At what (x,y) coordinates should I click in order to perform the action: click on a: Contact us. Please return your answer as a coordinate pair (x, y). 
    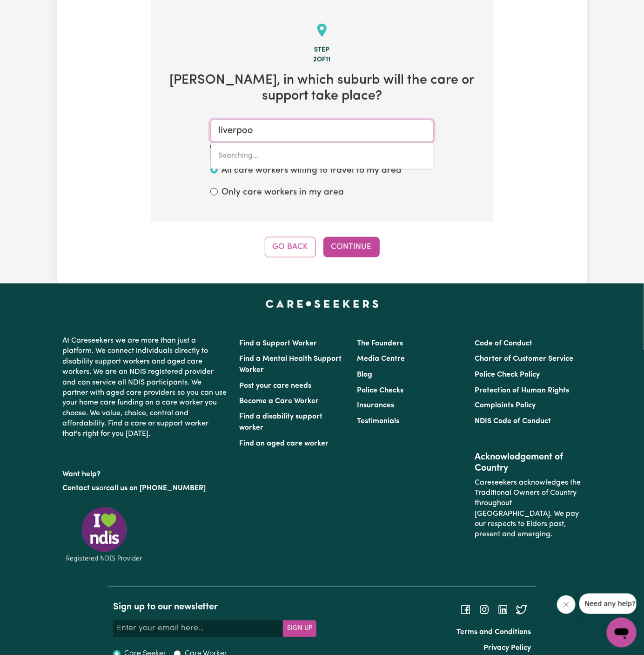
    Looking at the image, I should click on (81, 489).